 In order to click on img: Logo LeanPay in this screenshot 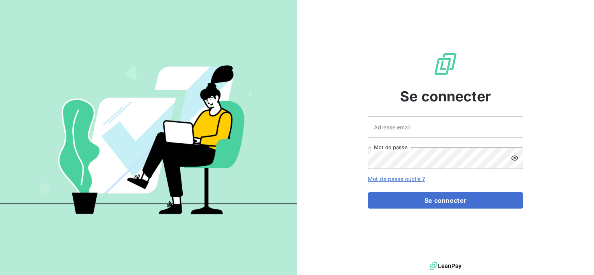, I will do `click(446, 64)`.